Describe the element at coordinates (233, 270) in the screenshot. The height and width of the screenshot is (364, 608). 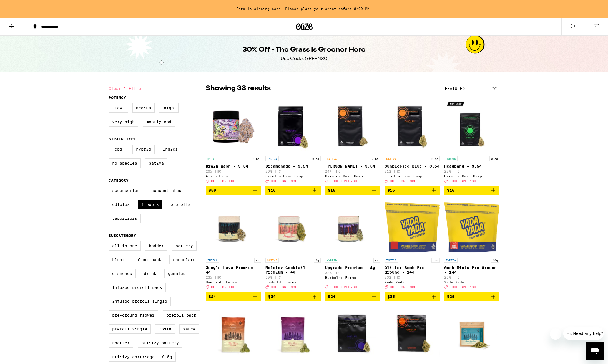
I see `p: Jungle Lava Premium - 4g` at that location.